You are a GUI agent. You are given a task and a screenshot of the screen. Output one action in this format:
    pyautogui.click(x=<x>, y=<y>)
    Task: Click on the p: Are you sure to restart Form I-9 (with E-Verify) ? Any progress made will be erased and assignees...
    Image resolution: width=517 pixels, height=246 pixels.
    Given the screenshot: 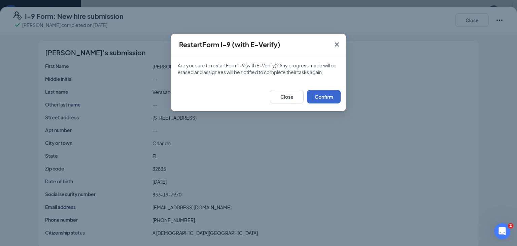 What is the action you would take?
    pyautogui.click(x=258, y=69)
    